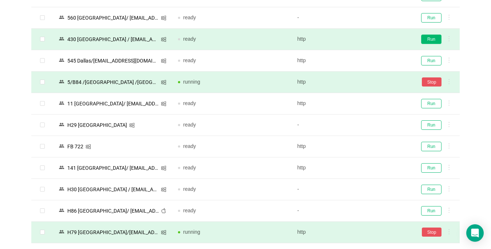 This screenshot has width=491, height=249. What do you see at coordinates (164, 211) in the screenshot?
I see `i: icon: apple` at bounding box center [164, 211].